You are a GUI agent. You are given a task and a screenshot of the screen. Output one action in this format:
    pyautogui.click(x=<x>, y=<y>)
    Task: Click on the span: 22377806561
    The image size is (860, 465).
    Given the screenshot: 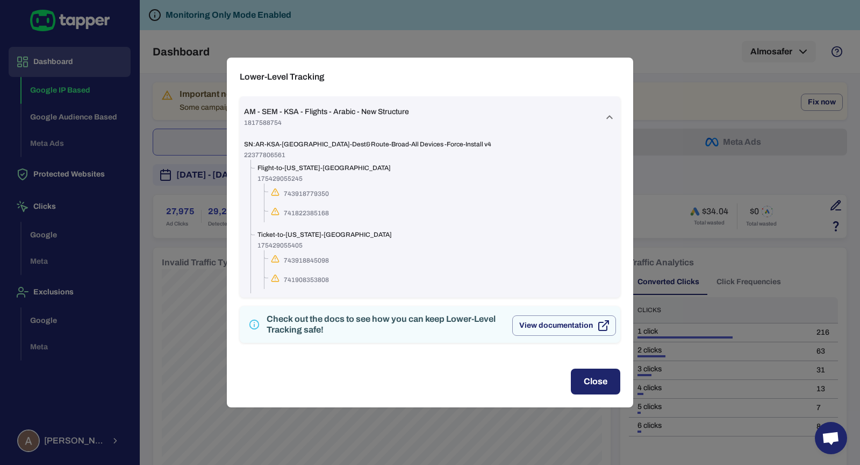 What is the action you would take?
    pyautogui.click(x=430, y=155)
    